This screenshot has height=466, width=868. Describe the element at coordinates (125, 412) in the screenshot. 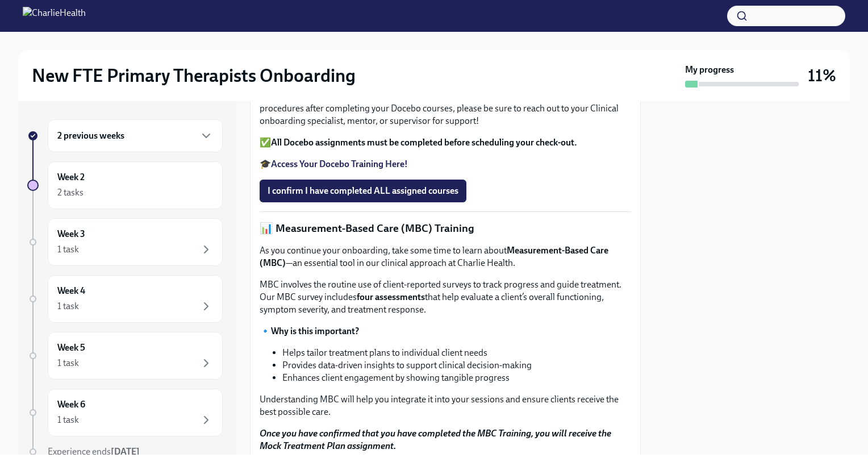

I see `a: Week 61 task` at that location.